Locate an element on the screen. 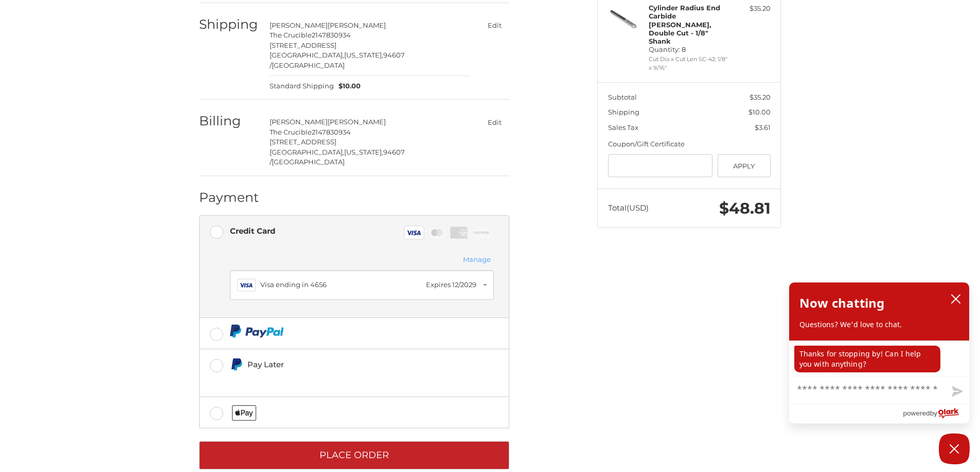 The image size is (980, 472). button: Manage is located at coordinates (477, 260).